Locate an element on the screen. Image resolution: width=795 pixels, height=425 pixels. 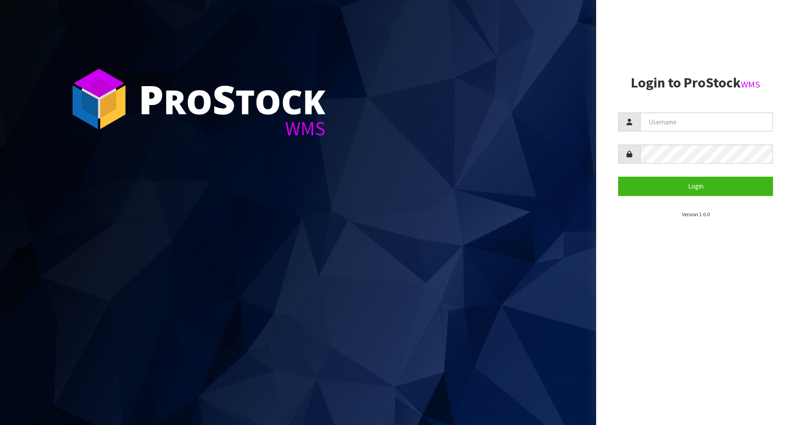
div: WMS is located at coordinates (232, 128).